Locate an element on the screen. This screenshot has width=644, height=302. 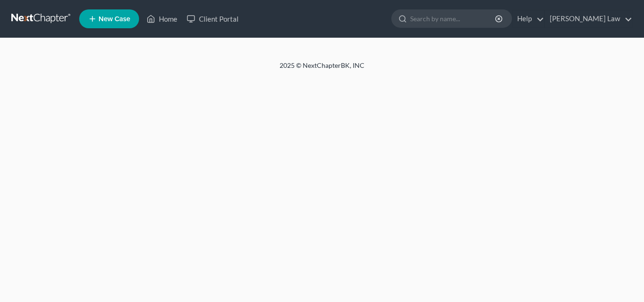
a: Help is located at coordinates (528, 19).